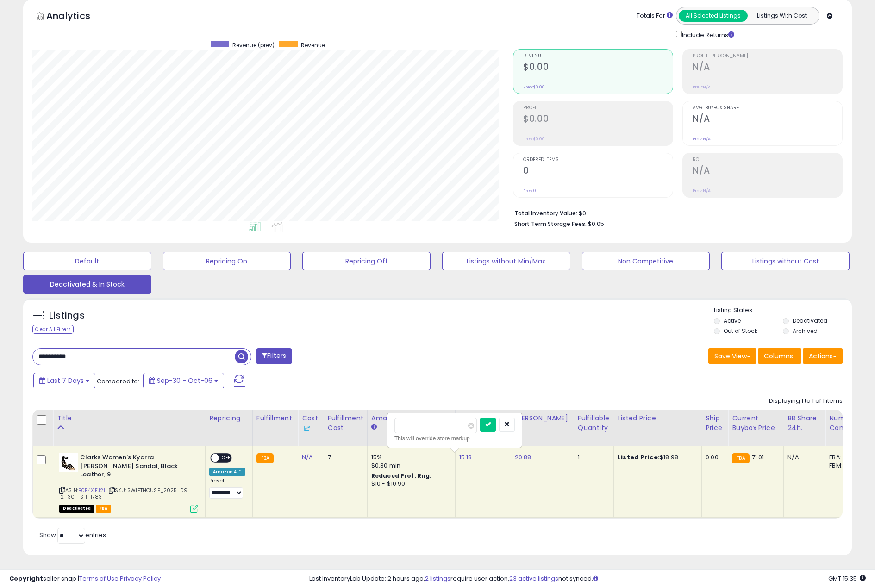  What do you see at coordinates (85, 579) in the screenshot?
I see `div: seller snap | |` at bounding box center [85, 579].